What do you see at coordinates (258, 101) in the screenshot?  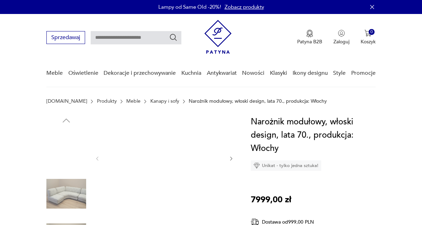 I see `p: Narożnik modułowy, włoski design, lata 70., produkcja: Włochy` at bounding box center [258, 101].